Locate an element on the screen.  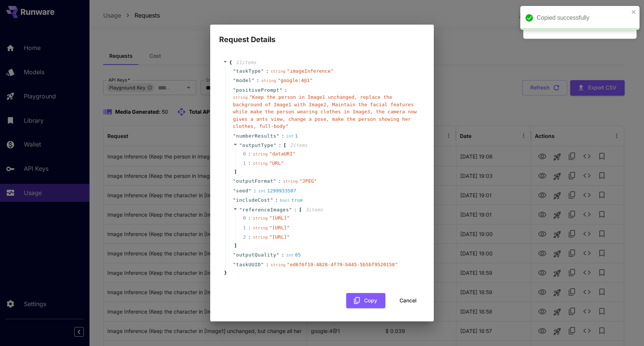
span: " google:4@1 " is located at coordinates (295, 80).